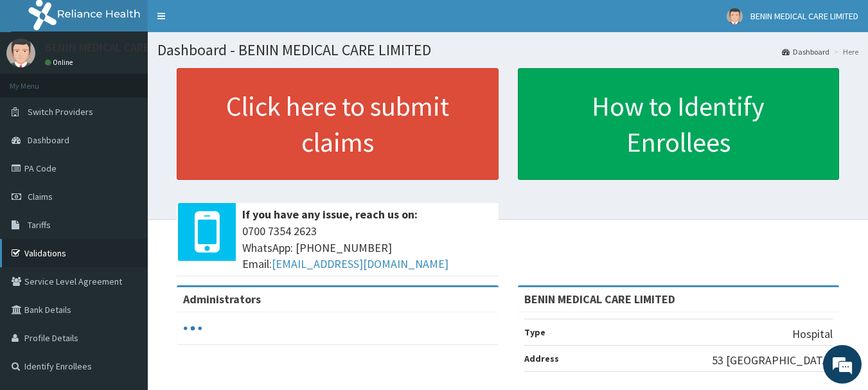 This screenshot has width=868, height=390. What do you see at coordinates (61, 112) in the screenshot?
I see `span: Switch Providers` at bounding box center [61, 112].